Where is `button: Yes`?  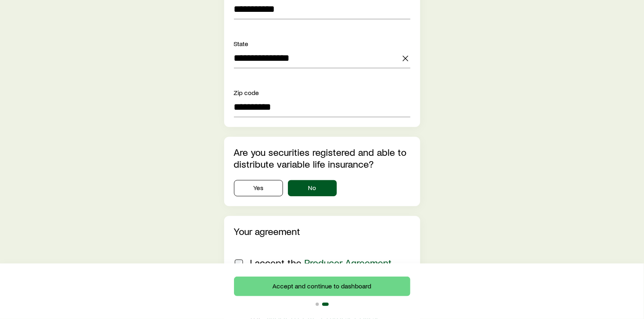 button: Yes is located at coordinates (258, 188).